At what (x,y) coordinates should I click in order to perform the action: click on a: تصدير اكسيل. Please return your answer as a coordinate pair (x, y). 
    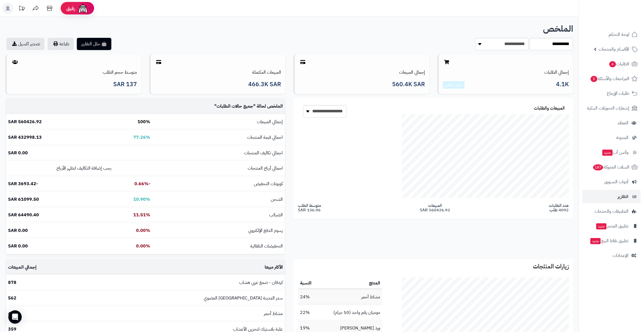
    Looking at the image, I should click on (25, 44).